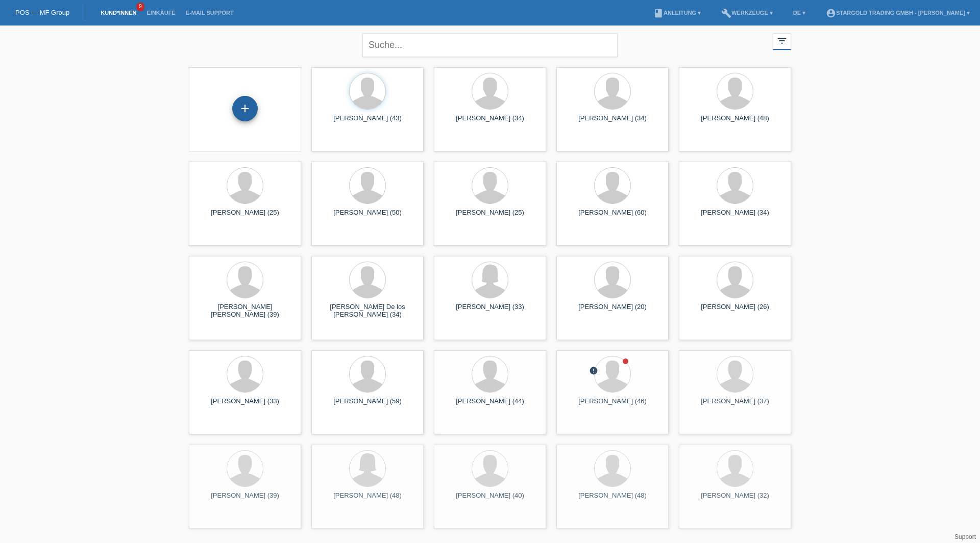 The image size is (980, 543). I want to click on a: buildWerkzeuge ▾, so click(747, 13).